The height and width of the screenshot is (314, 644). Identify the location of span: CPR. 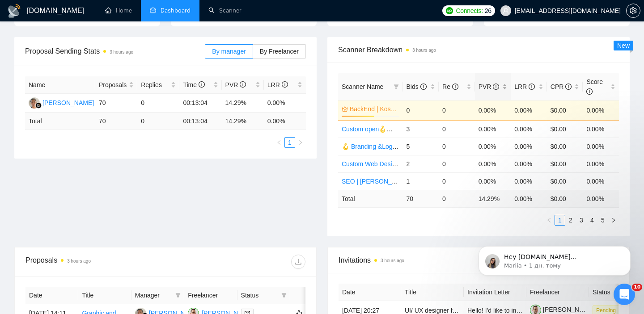
(560, 87).